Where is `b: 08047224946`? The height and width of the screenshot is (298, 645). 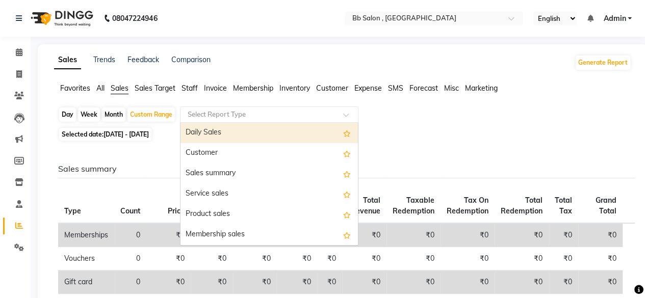
b: 08047224946 is located at coordinates (135, 18).